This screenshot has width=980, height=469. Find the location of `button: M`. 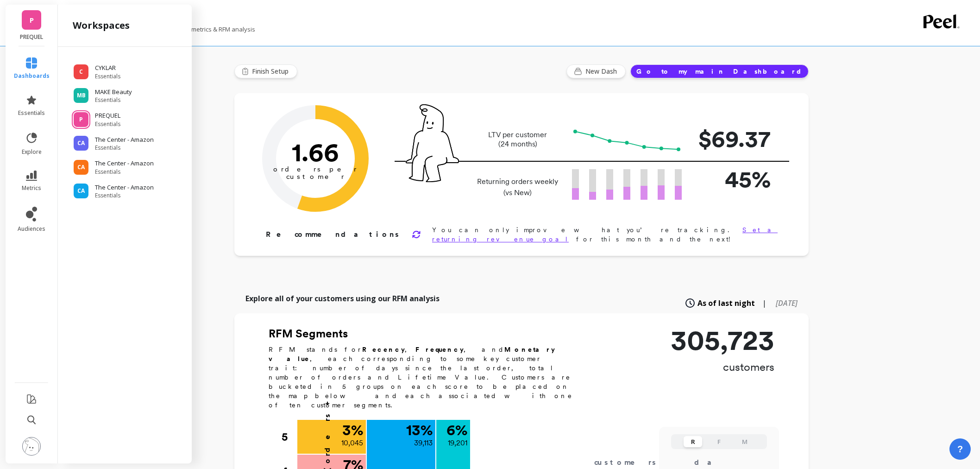

button: M is located at coordinates (745, 441).